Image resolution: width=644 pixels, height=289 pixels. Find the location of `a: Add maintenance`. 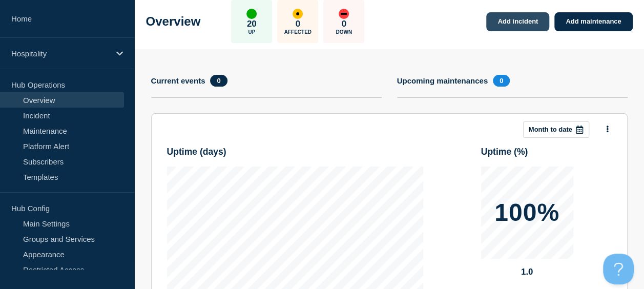

a: Add maintenance is located at coordinates (593, 22).